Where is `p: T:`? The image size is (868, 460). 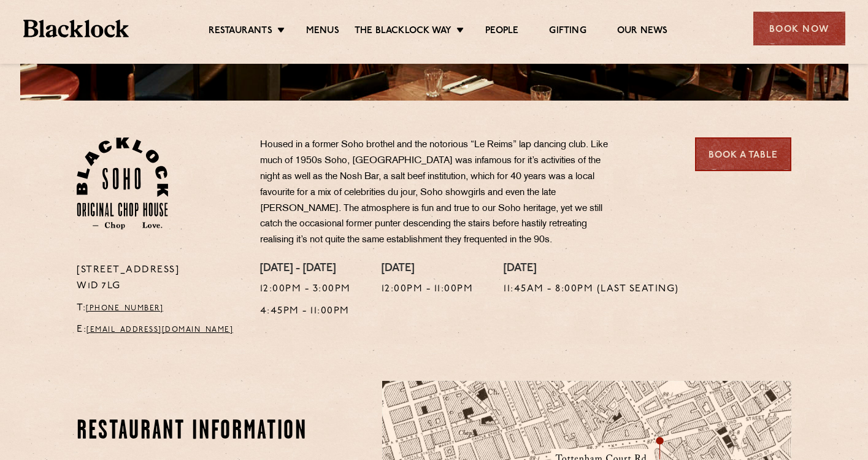 p: T: is located at coordinates (159, 308).